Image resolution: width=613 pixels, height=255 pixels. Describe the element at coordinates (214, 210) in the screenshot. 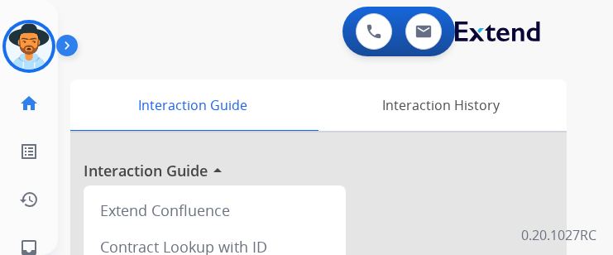

I see `div: Extend Confluence` at that location.